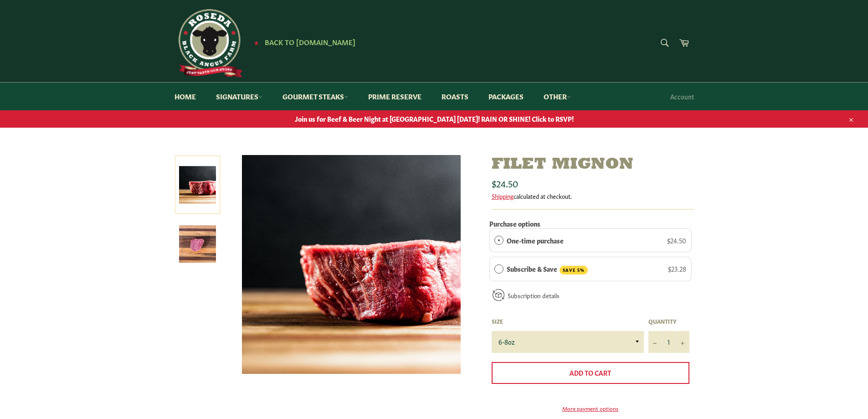 This screenshot has height=419, width=868. I want to click on label: Size, so click(568, 321).